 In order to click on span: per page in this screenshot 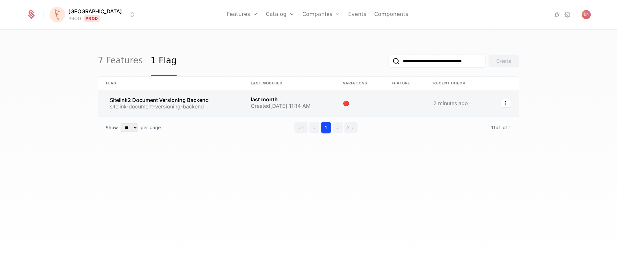, I will do `click(151, 127)`.